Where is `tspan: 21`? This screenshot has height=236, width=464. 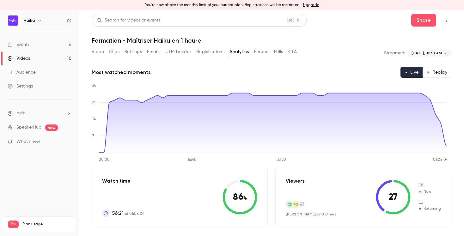
tspan: 21 is located at coordinates (94, 103).